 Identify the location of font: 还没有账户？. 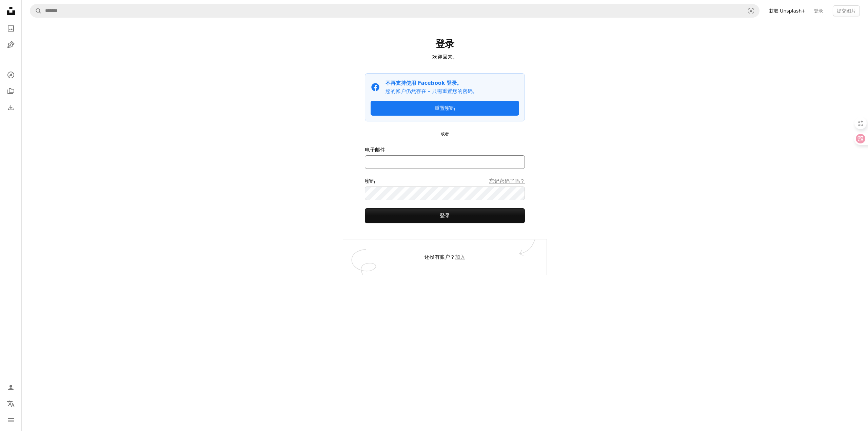
(440, 257).